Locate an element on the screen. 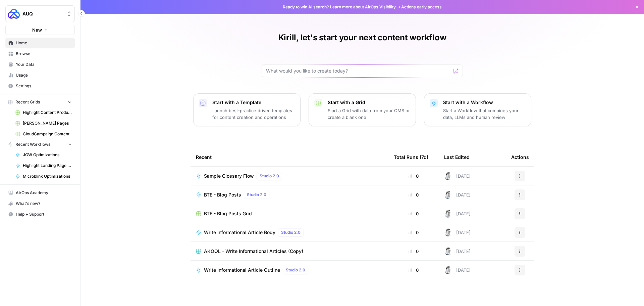 The height and width of the screenshot is (306, 644). button: Recent Workflows is located at coordinates (40, 145).